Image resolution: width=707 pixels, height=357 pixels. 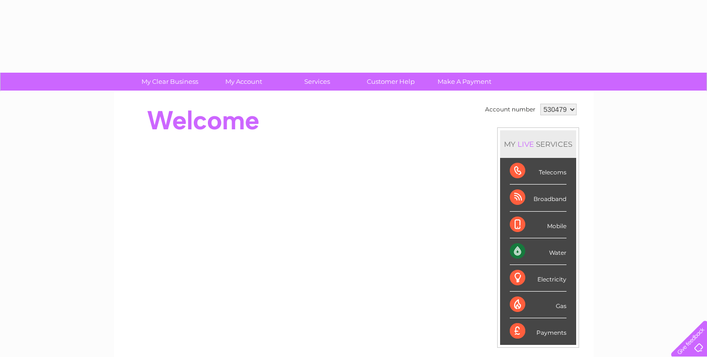 I want to click on div: Water, so click(x=538, y=251).